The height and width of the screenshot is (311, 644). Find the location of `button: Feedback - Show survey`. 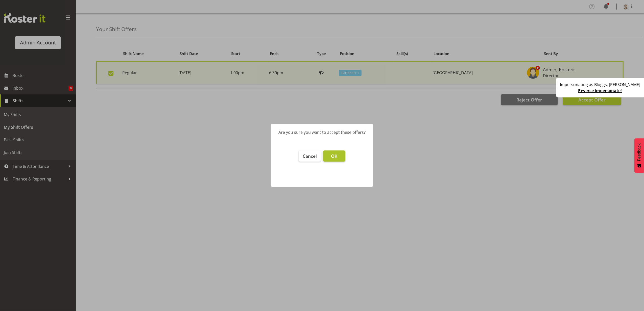

button: Feedback - Show survey is located at coordinates (639, 156).